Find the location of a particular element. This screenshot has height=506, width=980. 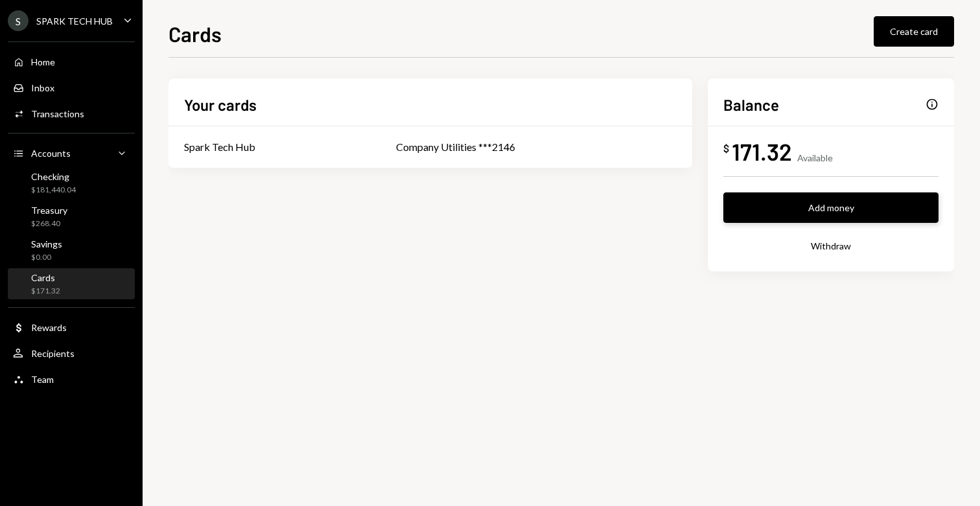

div: Transactions is located at coordinates (58, 113).